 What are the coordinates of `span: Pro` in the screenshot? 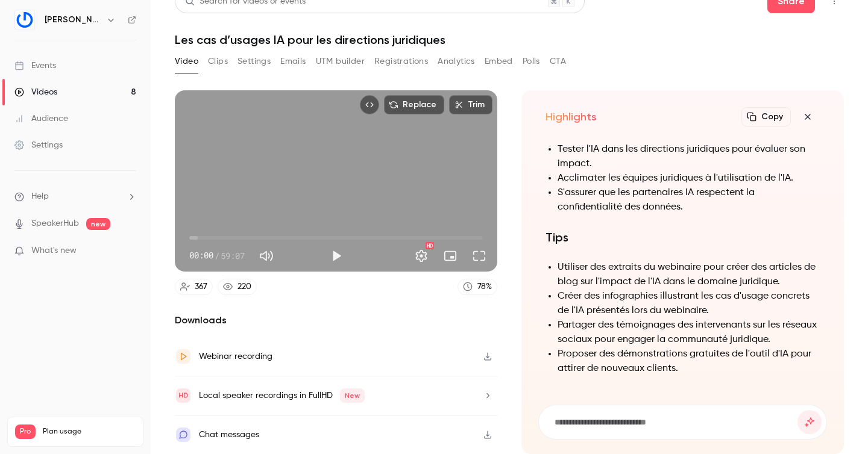 It's located at (26, 432).